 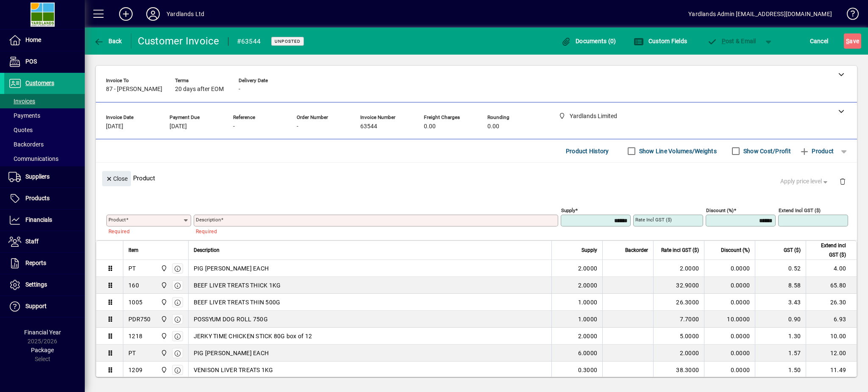 I want to click on span: JERKY TIME CHICKEN STICK 80G box of 12, so click(x=253, y=336).